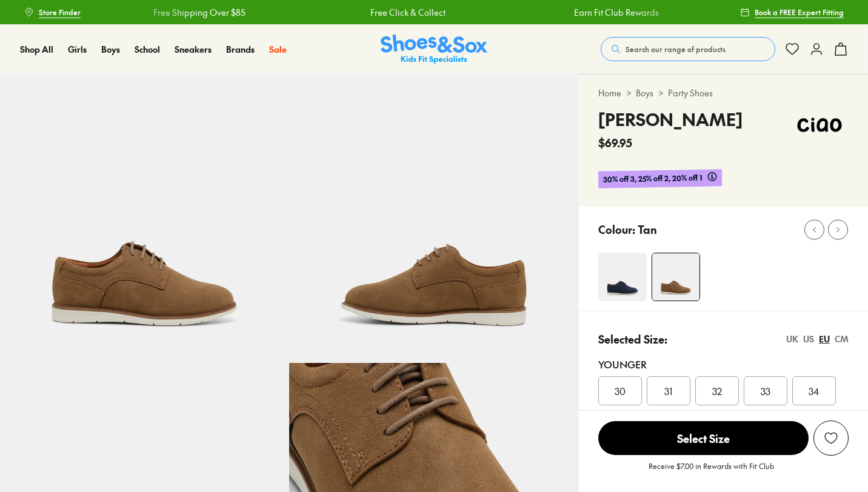  Describe the element at coordinates (652, 178) in the screenshot. I see `span: 30% off 3, 25% off 2, 20% off 1` at that location.